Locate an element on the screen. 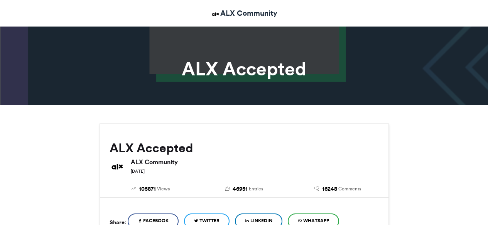 The height and width of the screenshot is (225, 488). span: WhatsApp is located at coordinates (316, 221).